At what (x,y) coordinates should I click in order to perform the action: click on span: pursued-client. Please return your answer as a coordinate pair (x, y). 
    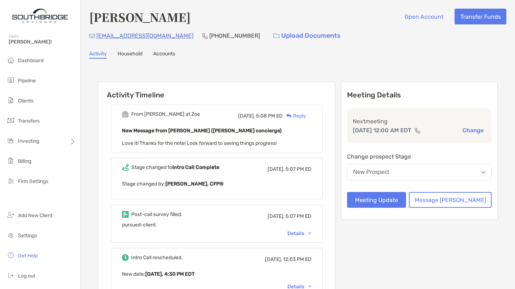
    Looking at the image, I should click on (139, 225).